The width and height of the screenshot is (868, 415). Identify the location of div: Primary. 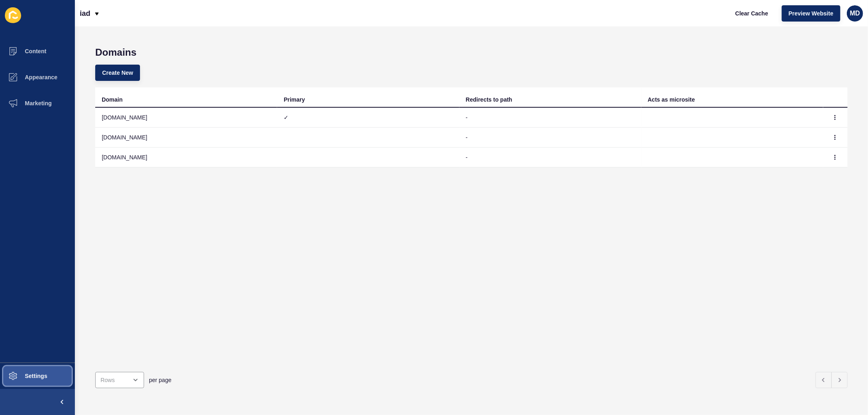
(294, 100).